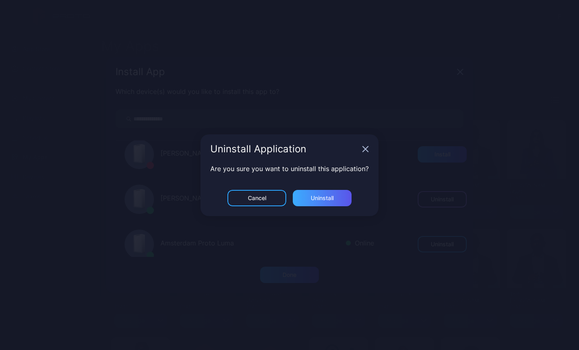 Image resolution: width=579 pixels, height=350 pixels. Describe the element at coordinates (322, 198) in the screenshot. I see `button: Uninstall` at that location.